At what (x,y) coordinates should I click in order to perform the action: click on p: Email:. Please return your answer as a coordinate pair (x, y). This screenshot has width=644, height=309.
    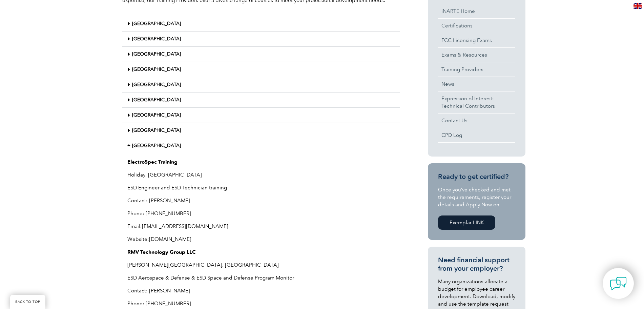
    Looking at the image, I should click on (261, 226).